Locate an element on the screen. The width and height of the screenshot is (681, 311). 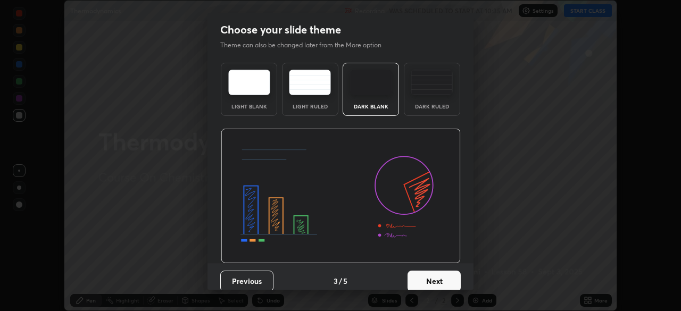
button: Next is located at coordinates (434, 281).